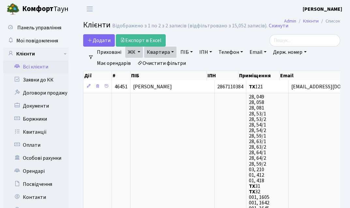 Image resolution: width=350 pixels, height=208 pixels. What do you see at coordinates (97, 25) in the screenshot?
I see `span: Клієнти` at bounding box center [97, 25].